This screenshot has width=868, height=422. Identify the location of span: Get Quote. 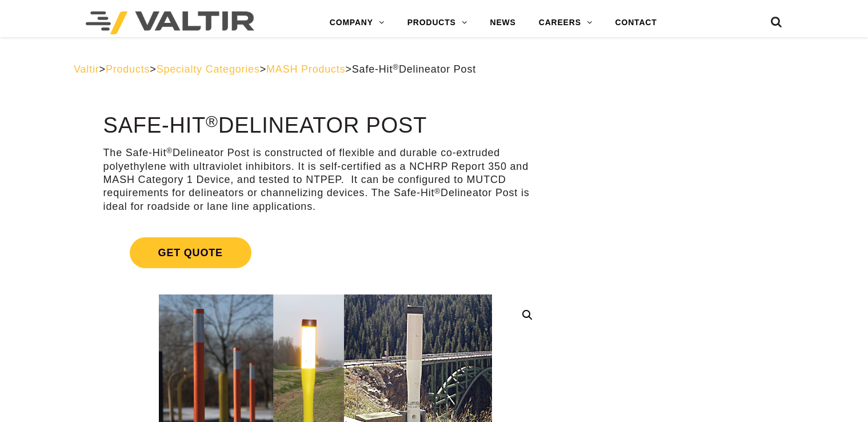
(190, 253).